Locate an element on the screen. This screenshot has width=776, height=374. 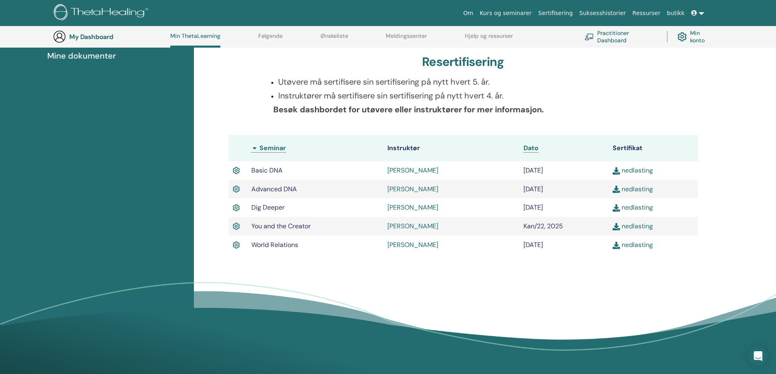
span: Basic DNA is located at coordinates (267, 170).